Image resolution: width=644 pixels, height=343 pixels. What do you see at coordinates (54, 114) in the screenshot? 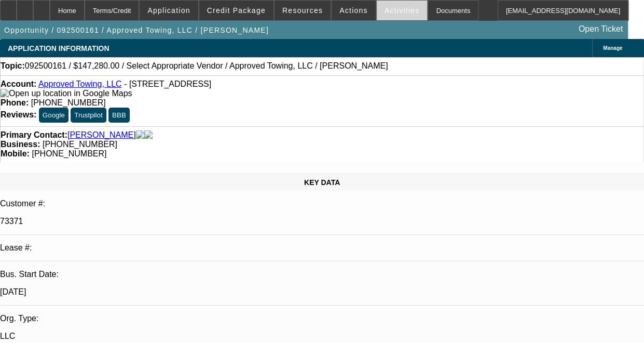
I see `button: Google` at bounding box center [54, 114].